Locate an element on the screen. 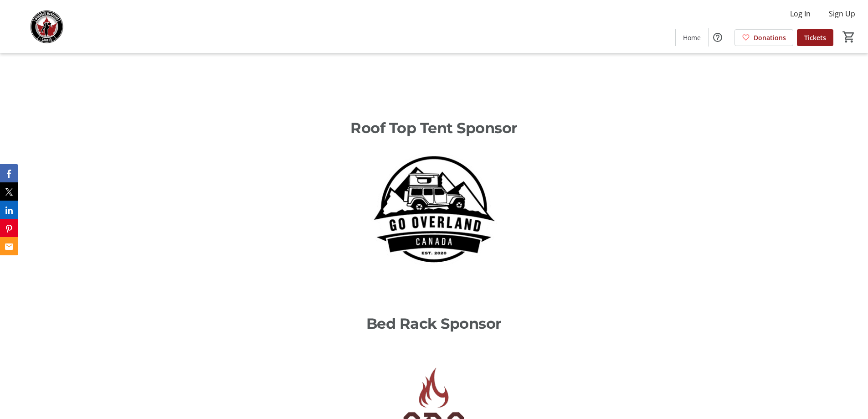  button: Sign Up is located at coordinates (842, 14).